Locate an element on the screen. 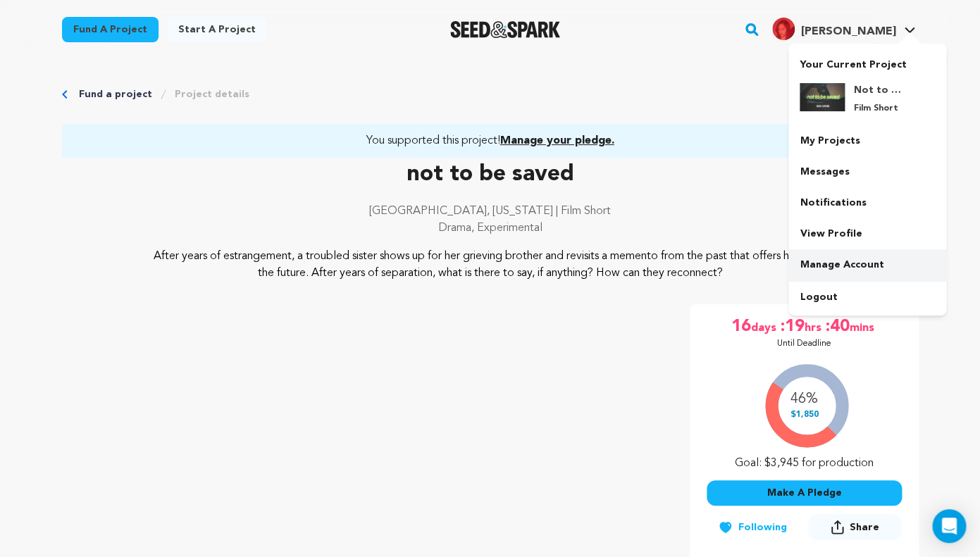  p: Your Current Project is located at coordinates (868, 62).